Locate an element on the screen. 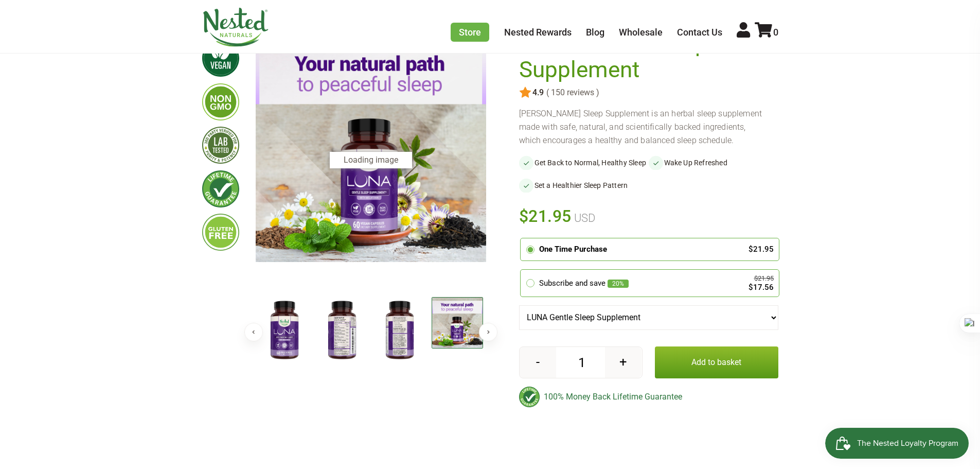 The width and height of the screenshot is (980, 469). a: Blog is located at coordinates (596, 32).